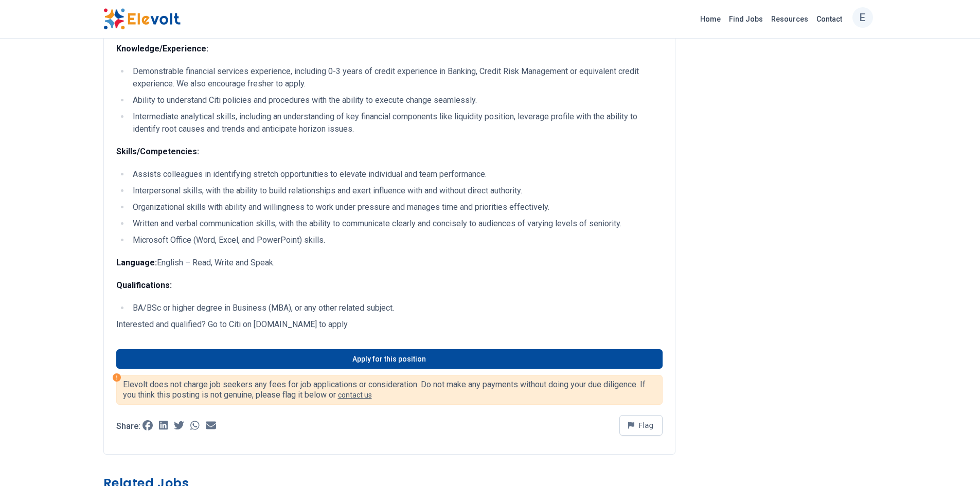  Describe the element at coordinates (711, 19) in the screenshot. I see `a: Home` at that location.